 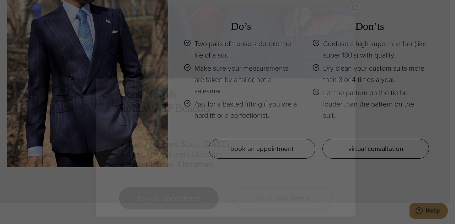 I want to click on a: book an appointment, so click(x=169, y=198).